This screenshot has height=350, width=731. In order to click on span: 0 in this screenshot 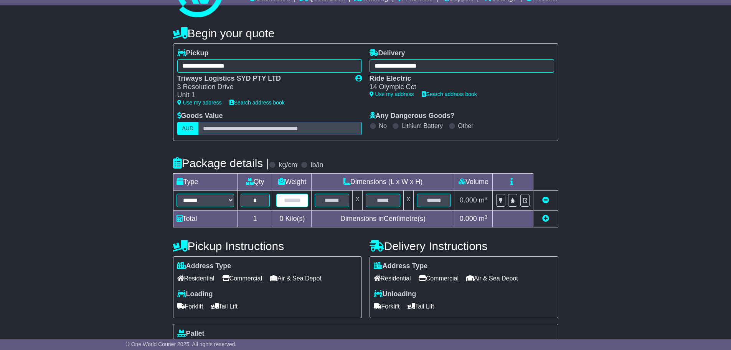, I will do `click(281, 218)`.